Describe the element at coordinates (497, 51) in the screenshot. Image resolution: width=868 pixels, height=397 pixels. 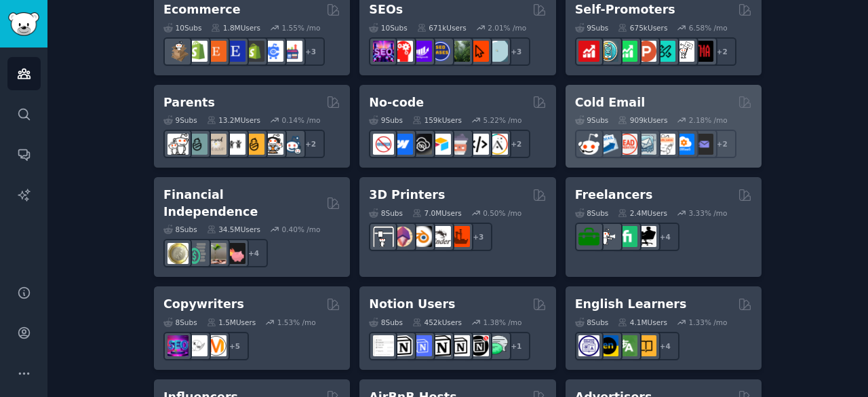
I see `img: The_SEO` at that location.